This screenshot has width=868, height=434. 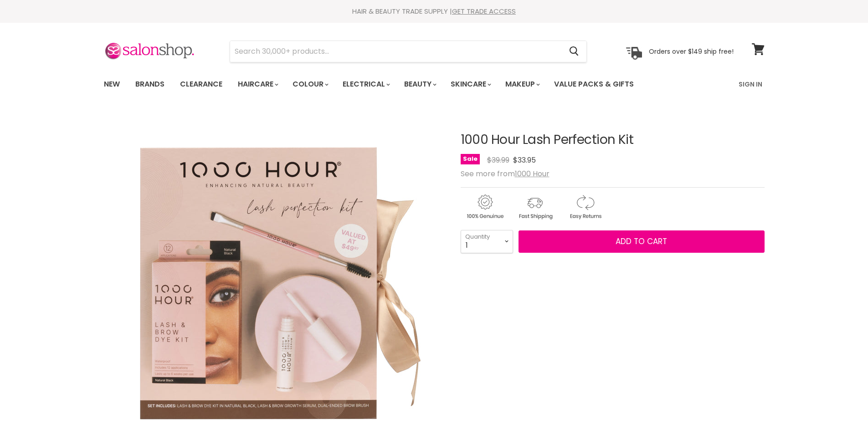 I want to click on u: 1000 Hour, so click(x=533, y=174).